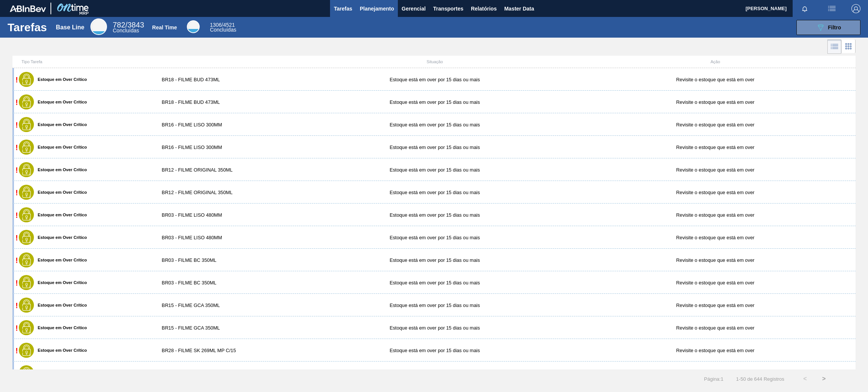  I want to click on div: Visão em Cards, so click(848, 47).